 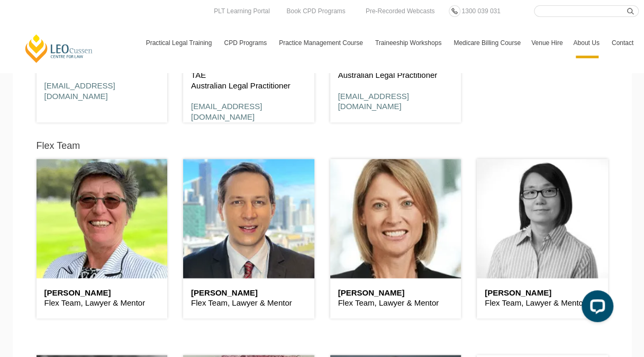 I want to click on a: Venue Hire, so click(x=547, y=43).